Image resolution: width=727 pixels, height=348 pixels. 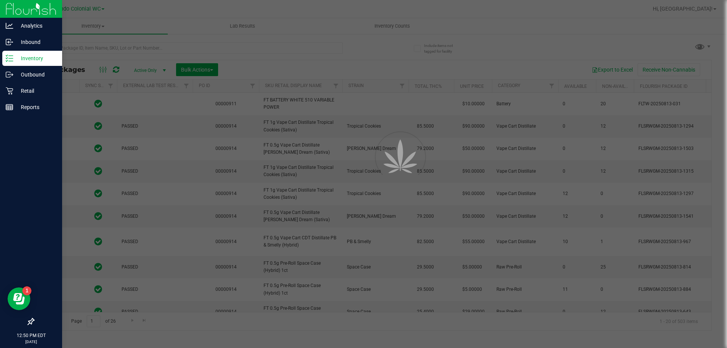 What do you see at coordinates (36, 107) in the screenshot?
I see `p: Reports` at bounding box center [36, 107].